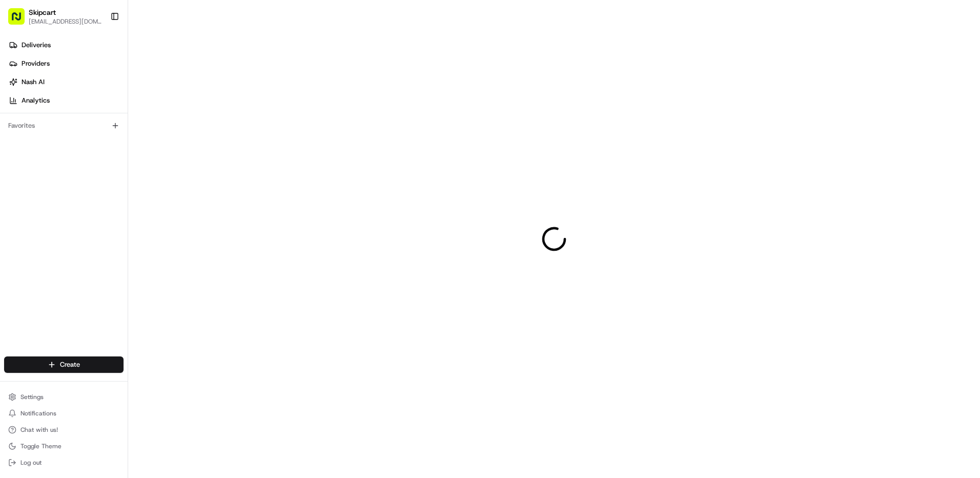  What do you see at coordinates (64, 413) in the screenshot?
I see `button: Notifications` at bounding box center [64, 413].